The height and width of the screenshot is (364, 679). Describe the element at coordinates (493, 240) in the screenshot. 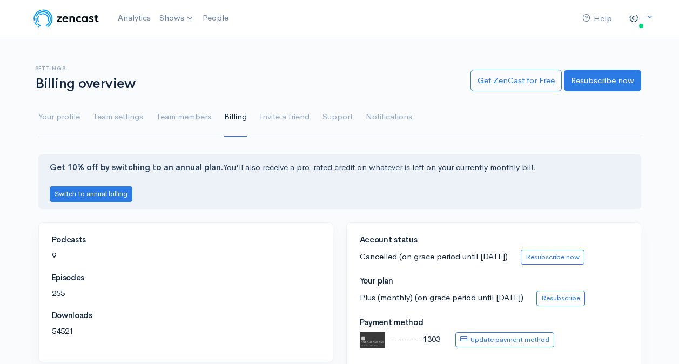

I see `h4: Account status` at that location.